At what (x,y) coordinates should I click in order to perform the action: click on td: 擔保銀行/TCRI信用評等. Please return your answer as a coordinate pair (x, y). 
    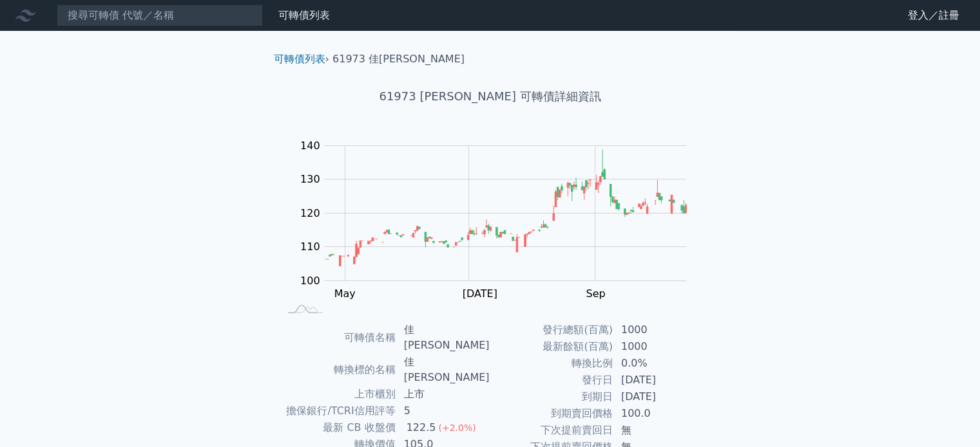
    Looking at the image, I should click on (337, 411).